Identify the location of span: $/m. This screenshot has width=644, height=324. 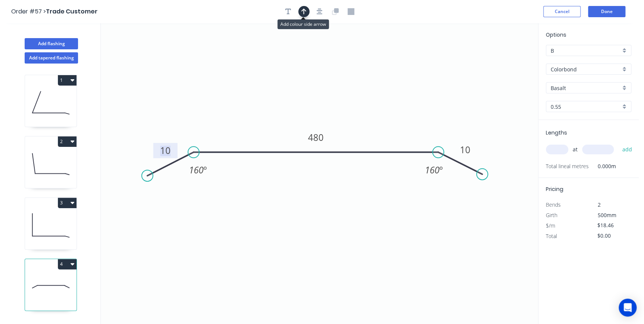
(550, 225).